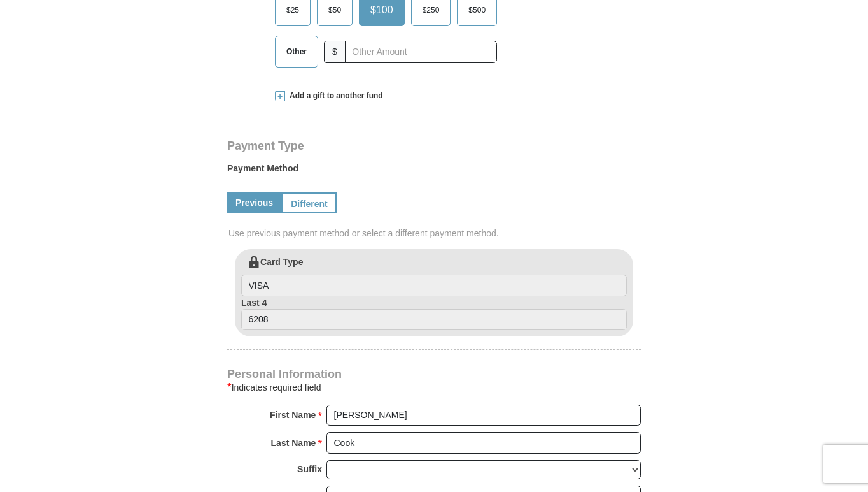  What do you see at coordinates (296, 51) in the screenshot?
I see `span: Other` at bounding box center [296, 51].